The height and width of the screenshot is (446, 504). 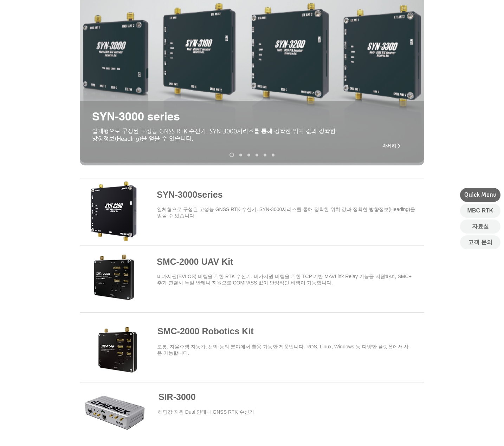 I want to click on a: 자세히 >, so click(x=391, y=146).